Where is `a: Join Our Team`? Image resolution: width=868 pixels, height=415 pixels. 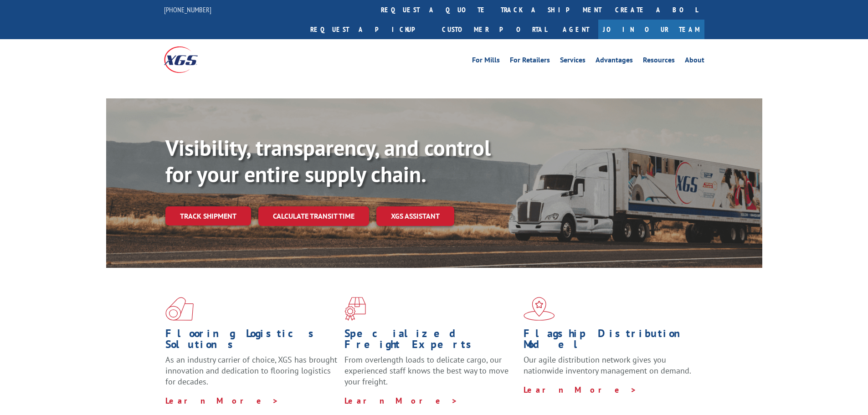
a: Join Our Team is located at coordinates (651, 29).